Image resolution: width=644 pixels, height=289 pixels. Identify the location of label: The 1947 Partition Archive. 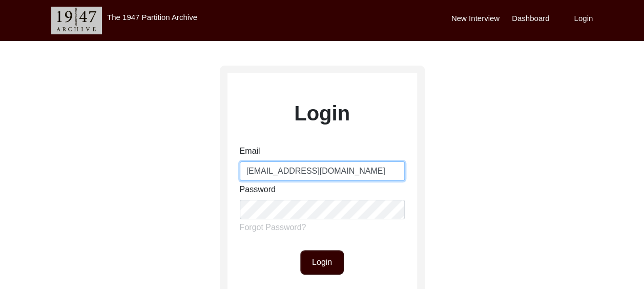
(152, 17).